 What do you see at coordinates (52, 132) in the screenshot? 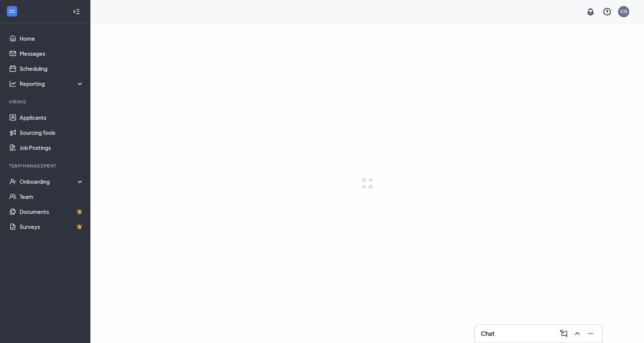
I see `a: Sourcing Tools` at bounding box center [52, 132].